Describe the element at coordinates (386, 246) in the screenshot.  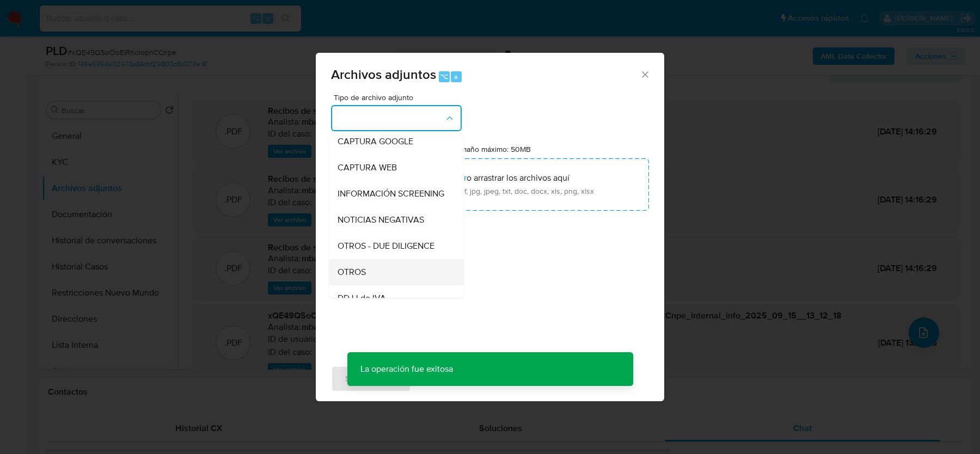
I see `span: OTROS - DUE DILIGENCE` at that location.